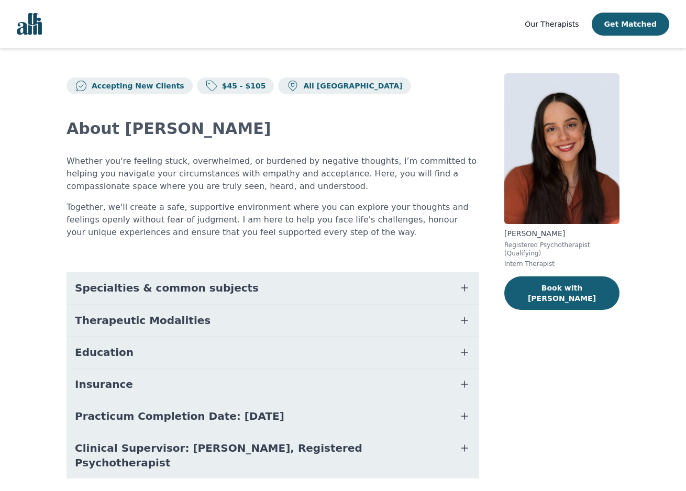  Describe the element at coordinates (104, 352) in the screenshot. I see `span: Education` at that location.